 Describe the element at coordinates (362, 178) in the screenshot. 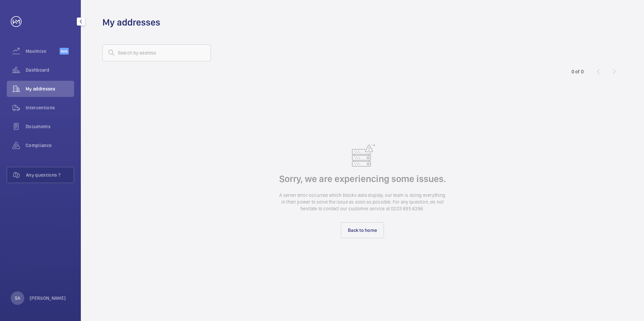

I see `h2: Sorry, we are experiencing some issues.` at that location.